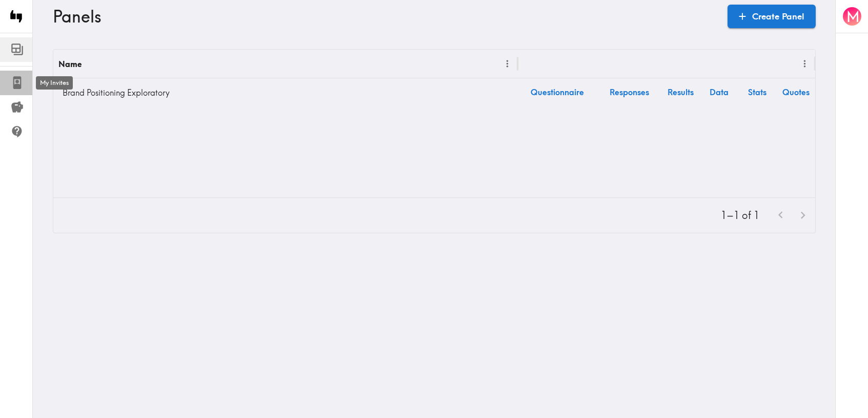 The width and height of the screenshot is (868, 418). I want to click on h3: Panels, so click(386, 17).